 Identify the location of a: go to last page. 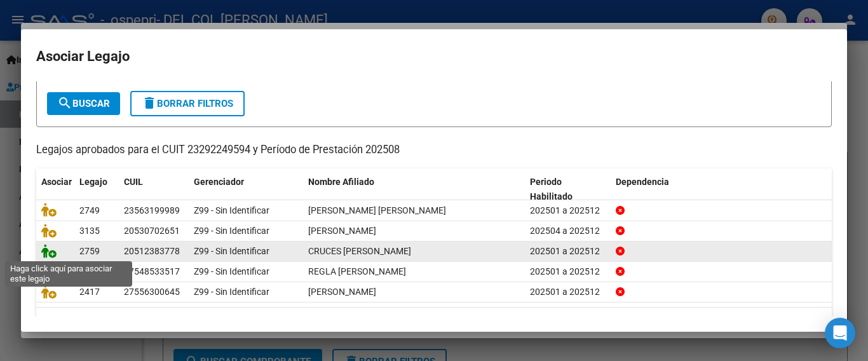
(811, 324).